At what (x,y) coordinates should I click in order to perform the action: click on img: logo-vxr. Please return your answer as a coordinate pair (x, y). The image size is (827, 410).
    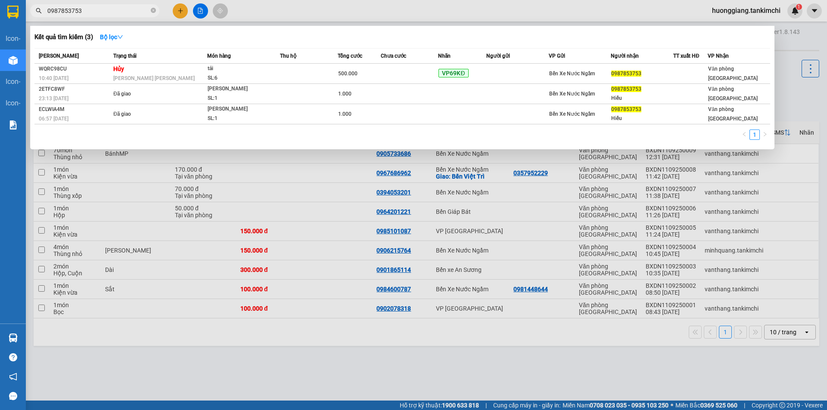
    Looking at the image, I should click on (13, 12).